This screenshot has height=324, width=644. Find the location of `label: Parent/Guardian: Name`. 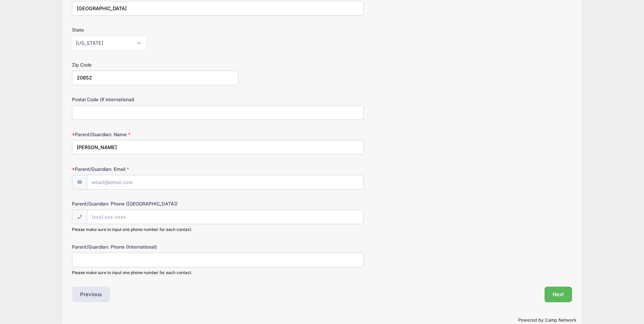

label: Parent/Guardian: Name is located at coordinates (155, 135).